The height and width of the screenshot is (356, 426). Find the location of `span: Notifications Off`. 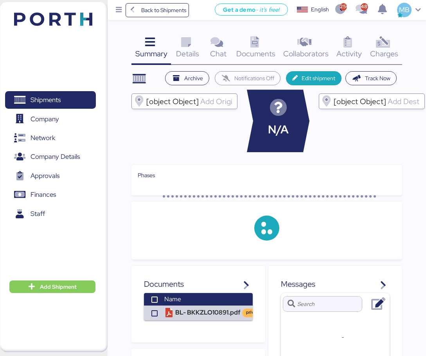

span: Notifications Off is located at coordinates (254, 78).